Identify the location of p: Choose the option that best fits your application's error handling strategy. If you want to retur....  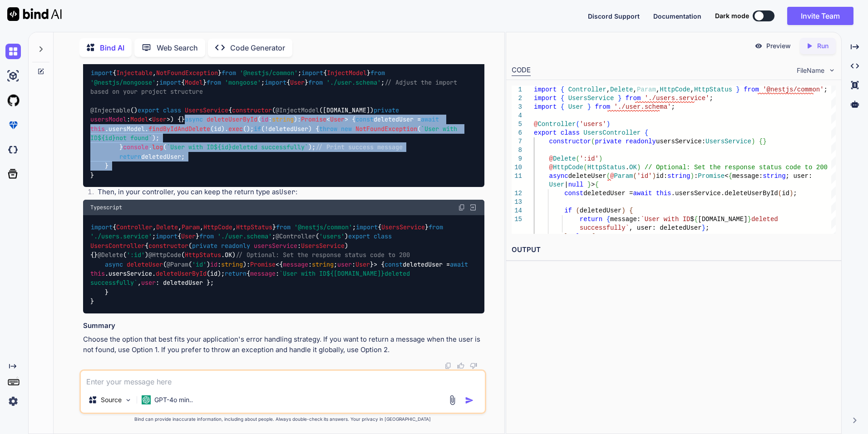
(284, 344).